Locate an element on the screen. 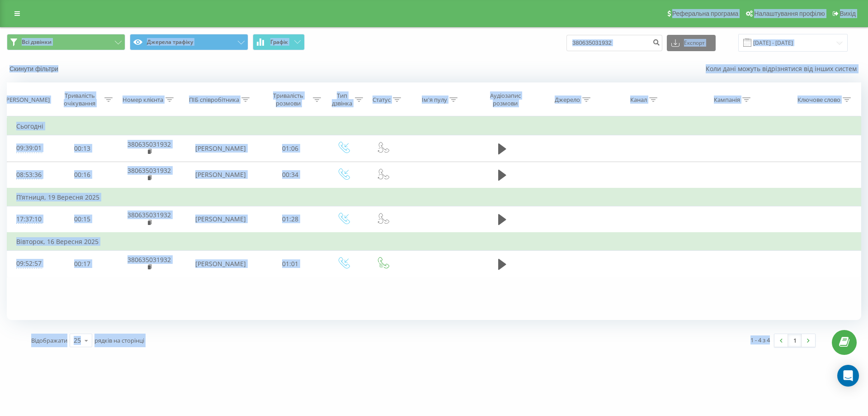  td: Вівторок, 16 Вересня 2025 is located at coordinates (434, 242).